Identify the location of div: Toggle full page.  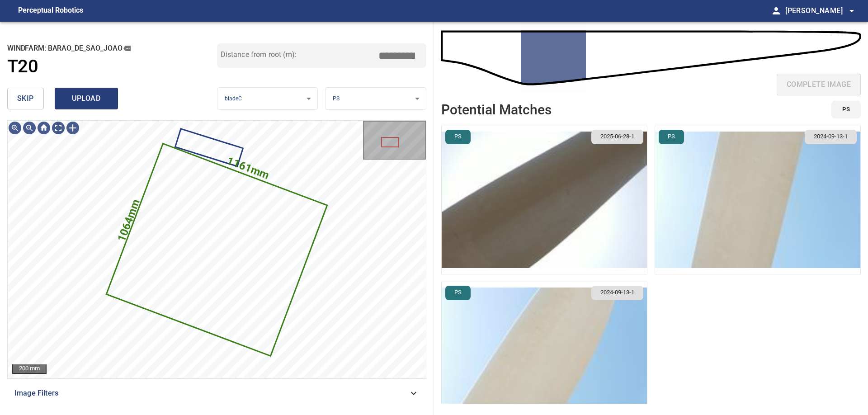
(58, 128).